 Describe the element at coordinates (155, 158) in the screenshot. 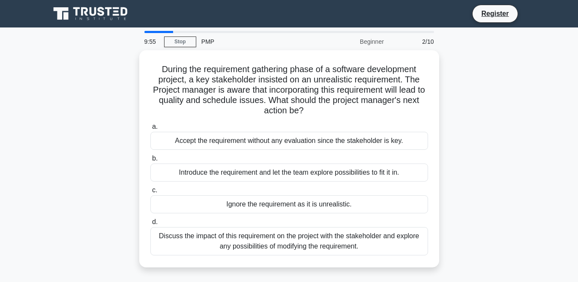

I see `span: b.` at that location.